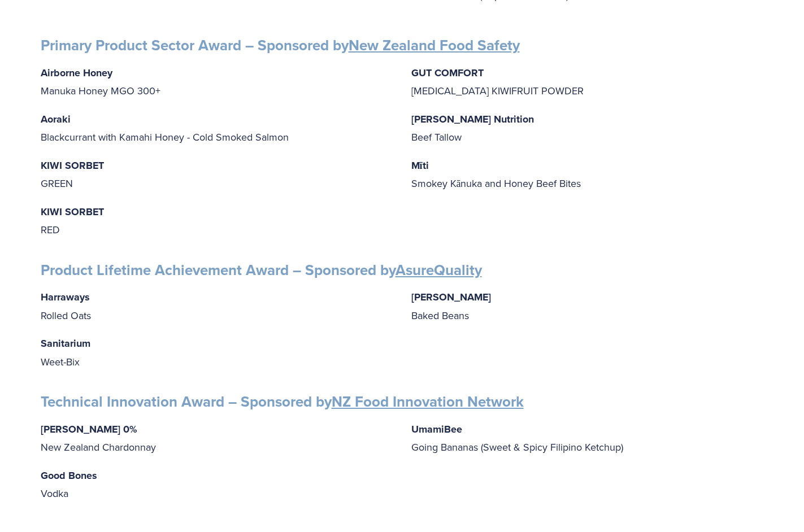  I want to click on strong: Harraways, so click(65, 297).